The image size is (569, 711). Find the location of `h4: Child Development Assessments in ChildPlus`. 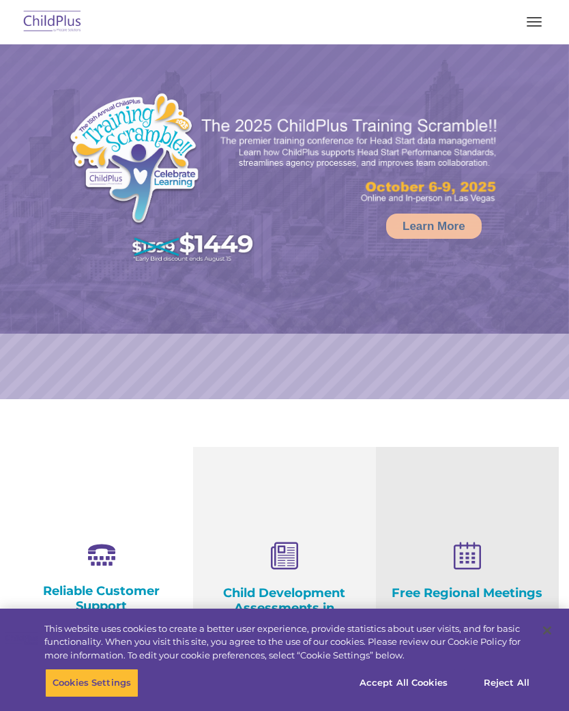

h4: Child Development Assessments in ChildPlus is located at coordinates (285, 608).